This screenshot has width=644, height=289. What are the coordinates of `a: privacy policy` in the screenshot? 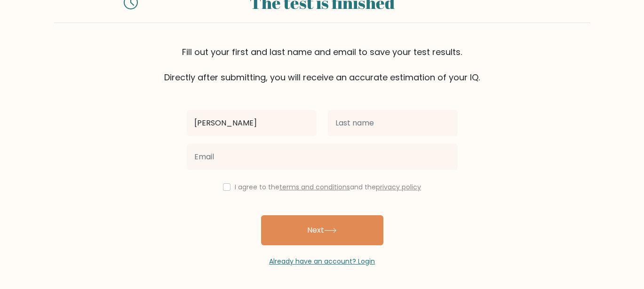 It's located at (399, 187).